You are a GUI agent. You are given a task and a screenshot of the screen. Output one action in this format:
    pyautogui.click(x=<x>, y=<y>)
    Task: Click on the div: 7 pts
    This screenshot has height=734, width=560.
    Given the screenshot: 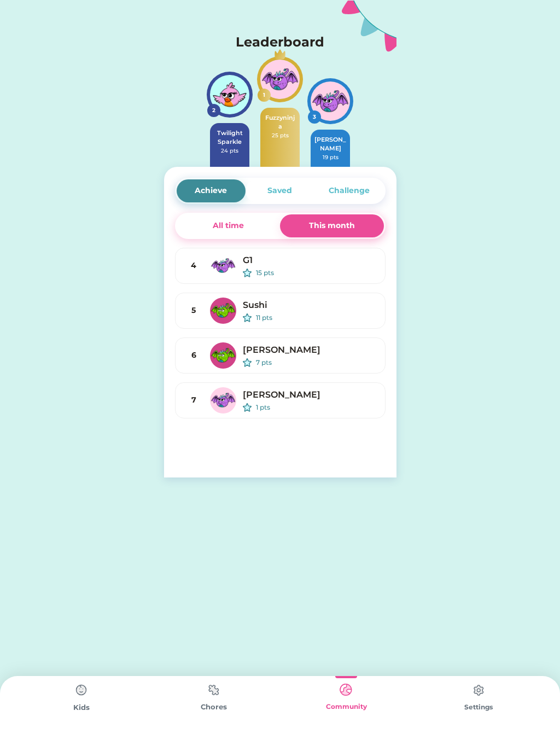 What is the action you would take?
    pyautogui.click(x=316, y=363)
    